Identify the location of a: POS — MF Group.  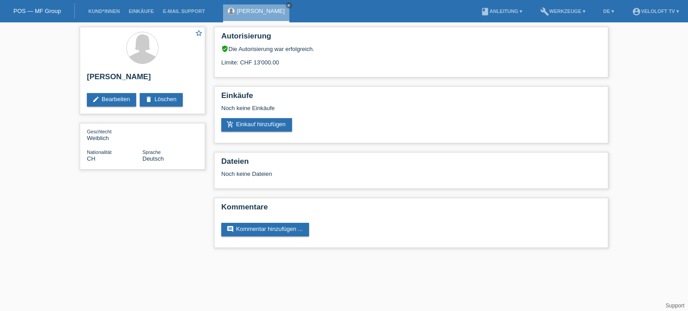
(37, 11).